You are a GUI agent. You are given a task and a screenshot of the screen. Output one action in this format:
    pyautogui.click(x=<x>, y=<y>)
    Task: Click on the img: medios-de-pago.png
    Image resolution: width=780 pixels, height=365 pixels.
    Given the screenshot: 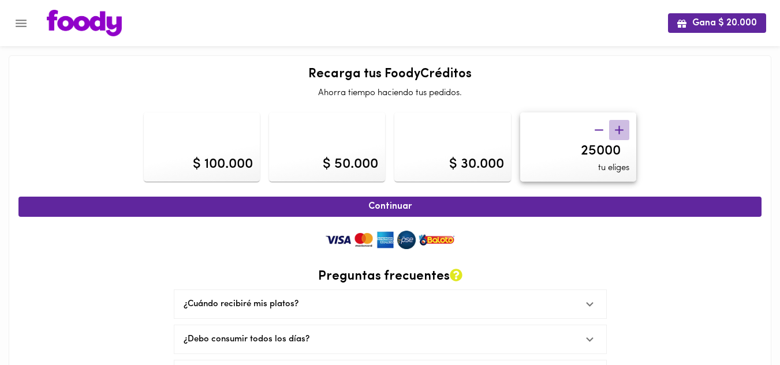 What is the action you would take?
    pyautogui.click(x=390, y=240)
    